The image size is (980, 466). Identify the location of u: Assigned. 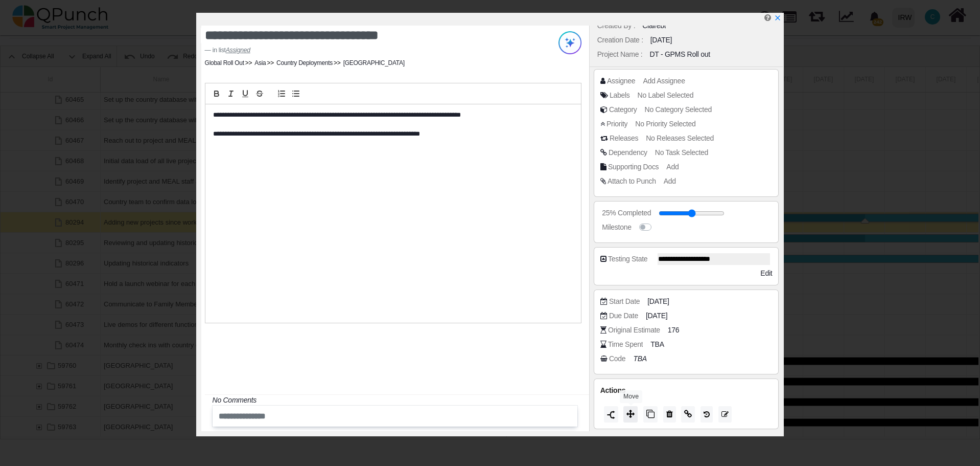
(238, 50).